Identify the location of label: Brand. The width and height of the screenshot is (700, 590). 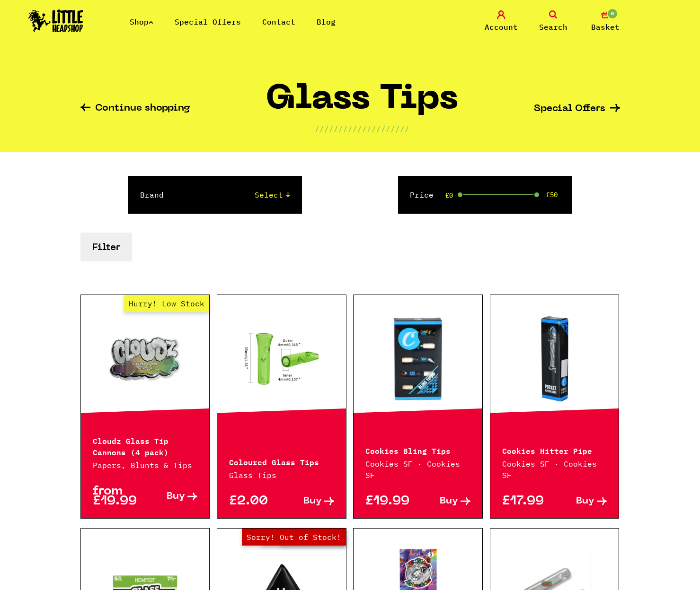
(152, 195).